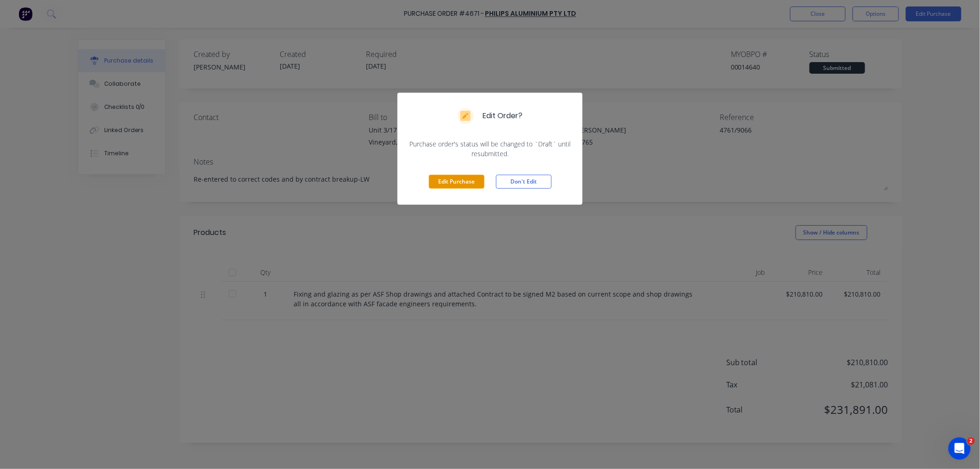  Describe the element at coordinates (503, 116) in the screenshot. I see `div: Edit Order?` at that location.